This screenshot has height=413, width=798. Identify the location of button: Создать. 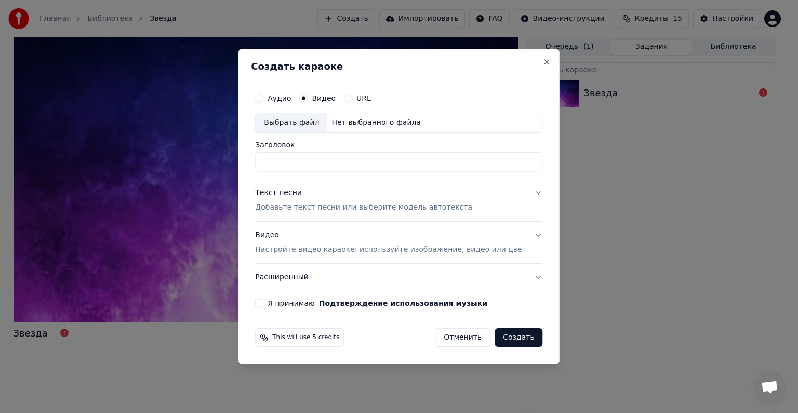
(519, 337).